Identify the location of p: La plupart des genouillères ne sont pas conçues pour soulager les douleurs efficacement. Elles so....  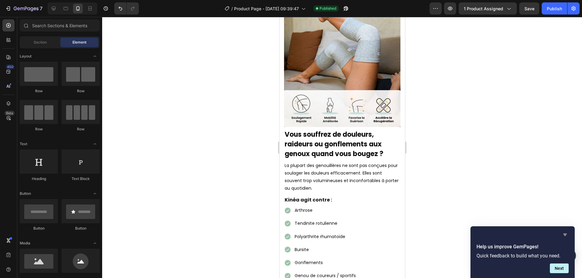
(63, 160).